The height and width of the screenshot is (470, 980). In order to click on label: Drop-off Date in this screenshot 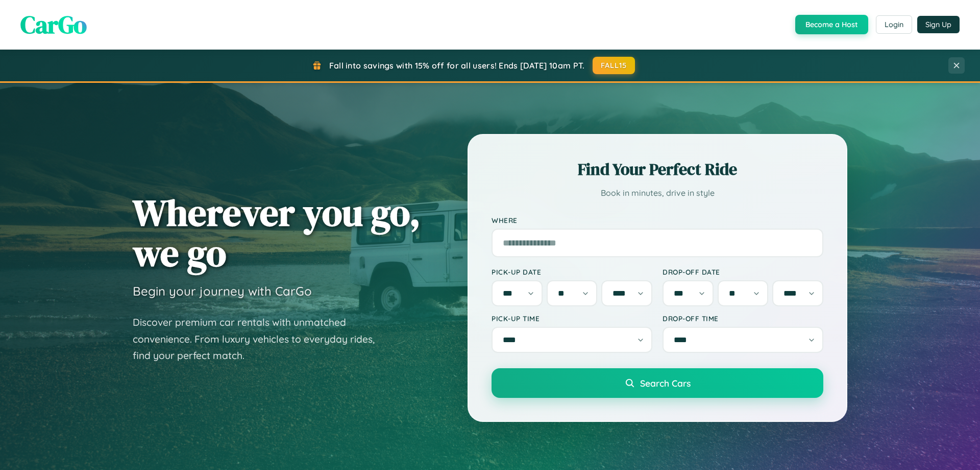, I will do `click(743, 271)`.